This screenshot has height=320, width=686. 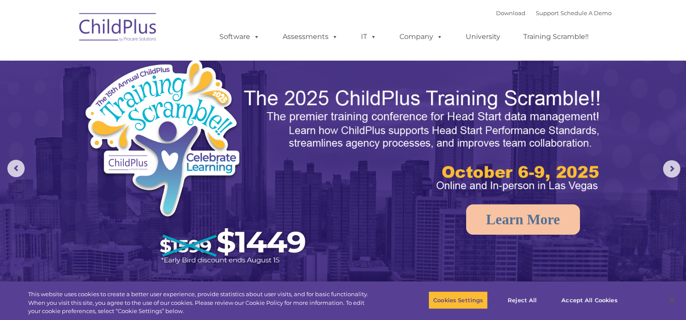 What do you see at coordinates (511, 13) in the screenshot?
I see `a: Download` at bounding box center [511, 13].